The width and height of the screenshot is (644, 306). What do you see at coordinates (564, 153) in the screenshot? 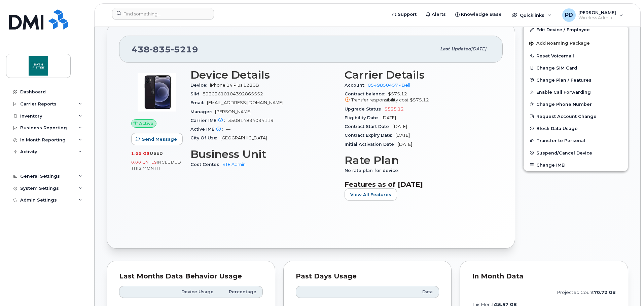
I see `span: Suspend/Cancel Device` at bounding box center [564, 153].